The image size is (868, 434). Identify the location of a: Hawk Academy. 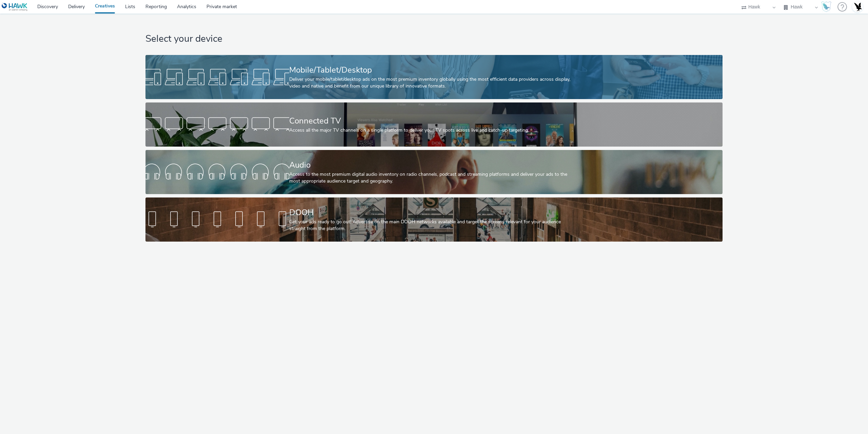
(828, 7).